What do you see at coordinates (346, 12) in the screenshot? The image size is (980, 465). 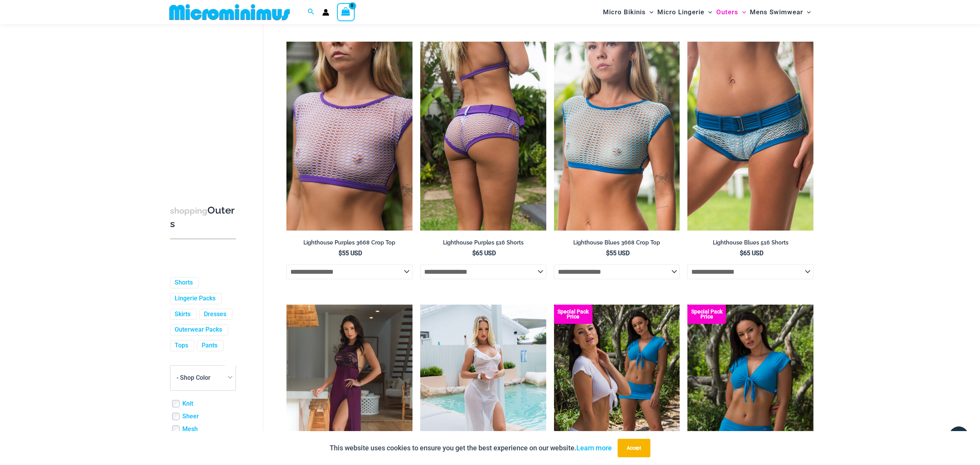 I see `a: View Shopping Cart, empty` at bounding box center [346, 12].